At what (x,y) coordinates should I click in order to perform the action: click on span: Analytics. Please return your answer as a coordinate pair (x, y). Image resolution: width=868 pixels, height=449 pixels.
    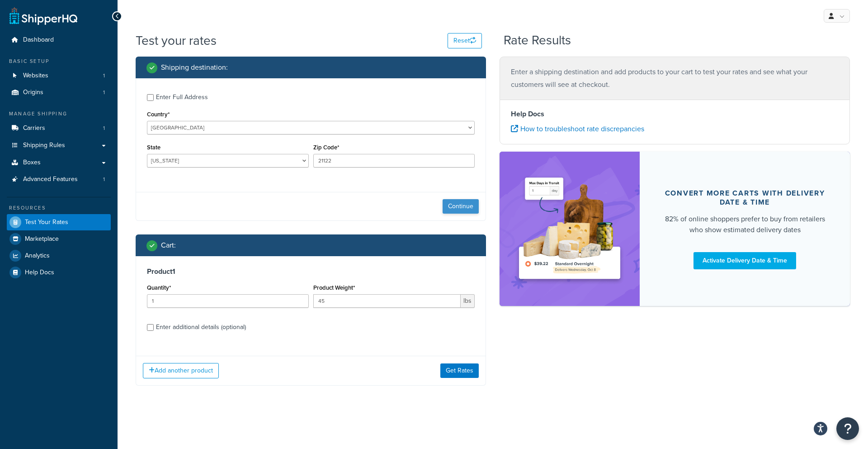
    Looking at the image, I should click on (37, 256).